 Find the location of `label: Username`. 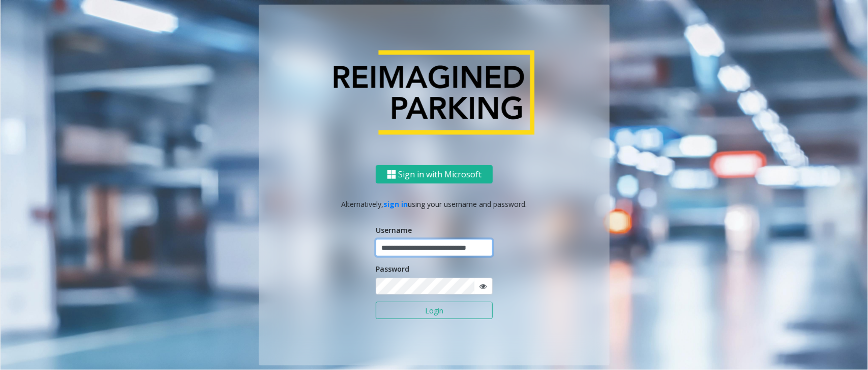

label: Username is located at coordinates (394, 229).